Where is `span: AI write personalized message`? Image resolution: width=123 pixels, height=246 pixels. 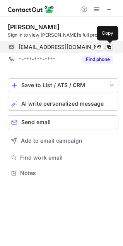 span: AI write personalized message is located at coordinates (62, 104).